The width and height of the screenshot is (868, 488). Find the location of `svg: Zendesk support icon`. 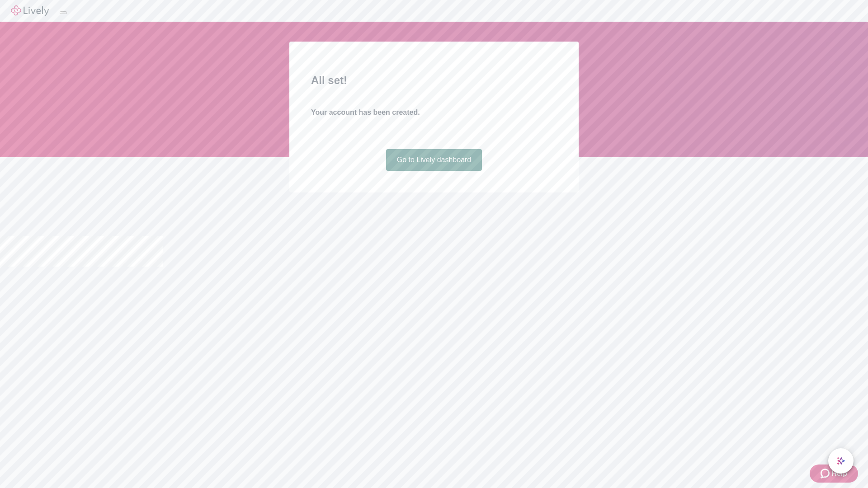

svg: Zendesk support icon is located at coordinates (826, 474).